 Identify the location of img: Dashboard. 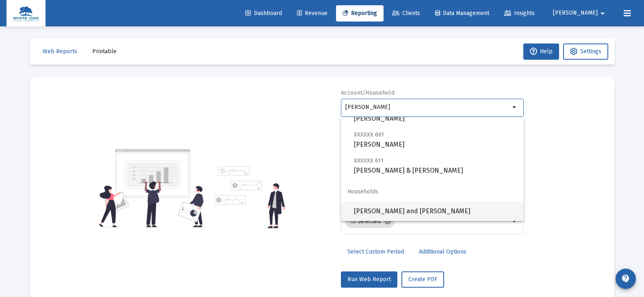
(26, 13).